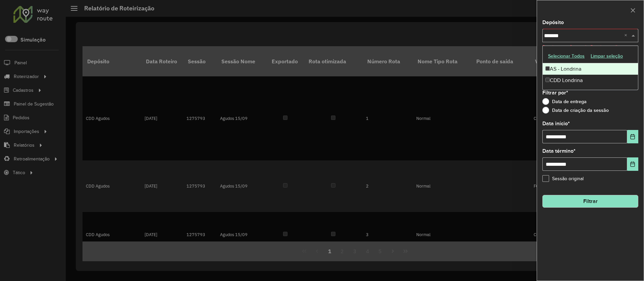 This screenshot has width=644, height=281. Describe the element at coordinates (590, 80) in the screenshot. I see `div: CDD Londrina` at that location.